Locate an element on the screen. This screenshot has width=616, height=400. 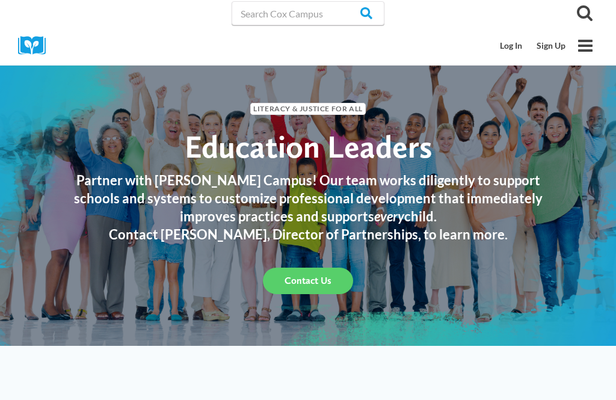
em: every is located at coordinates (389, 216).